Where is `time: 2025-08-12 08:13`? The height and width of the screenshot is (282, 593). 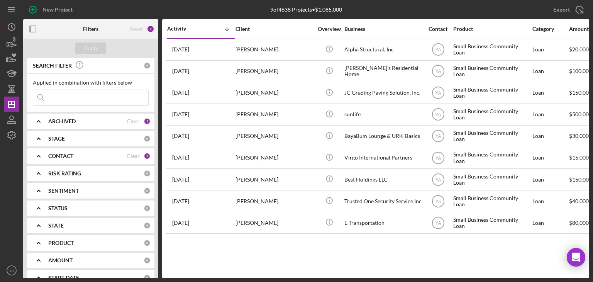
time: 2025-08-12 08:13 is located at coordinates (181, 49).